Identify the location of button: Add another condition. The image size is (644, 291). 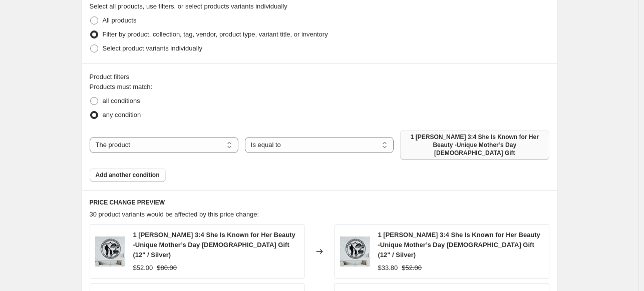
(127, 175).